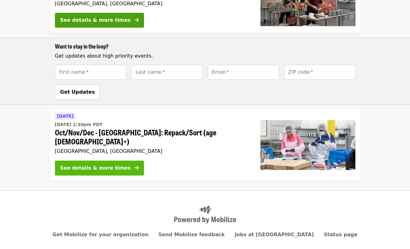 This screenshot has width=410, height=249. What do you see at coordinates (78, 92) in the screenshot?
I see `button: Get Updates` at bounding box center [78, 92].